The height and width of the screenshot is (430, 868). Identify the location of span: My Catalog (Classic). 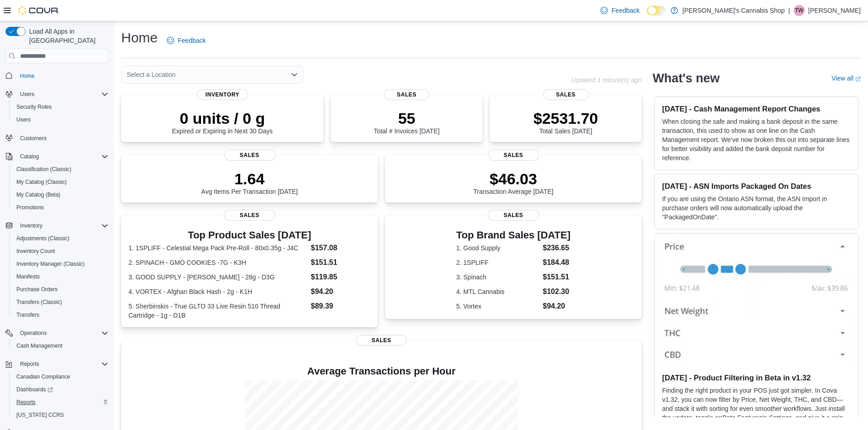
(60, 182).